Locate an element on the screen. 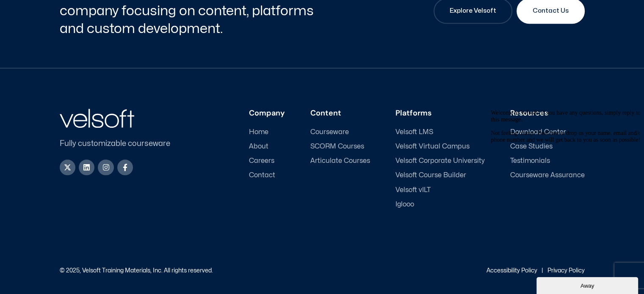 The image size is (644, 294). p: © 2025, Velsoft Training Materials, Inc. All rights reserved. is located at coordinates (137, 271).